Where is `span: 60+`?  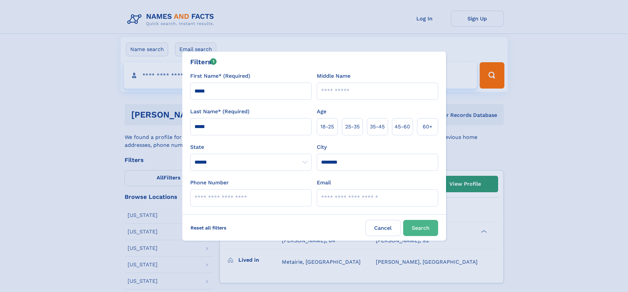 span: 60+ is located at coordinates (427, 127).